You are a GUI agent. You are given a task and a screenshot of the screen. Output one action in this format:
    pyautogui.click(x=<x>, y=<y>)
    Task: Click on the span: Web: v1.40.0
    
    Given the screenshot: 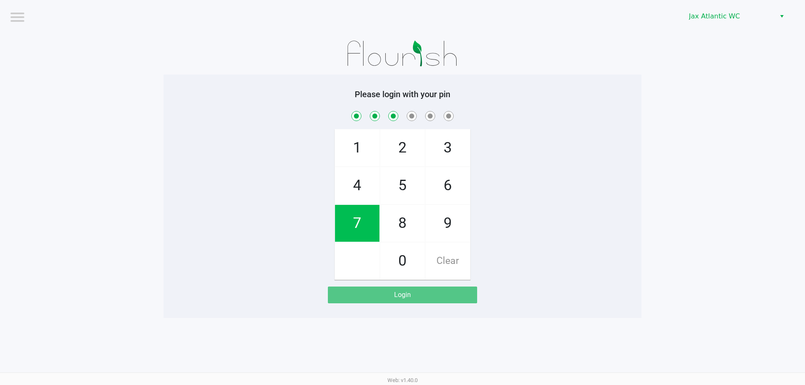 What is the action you would take?
    pyautogui.click(x=402, y=380)
    